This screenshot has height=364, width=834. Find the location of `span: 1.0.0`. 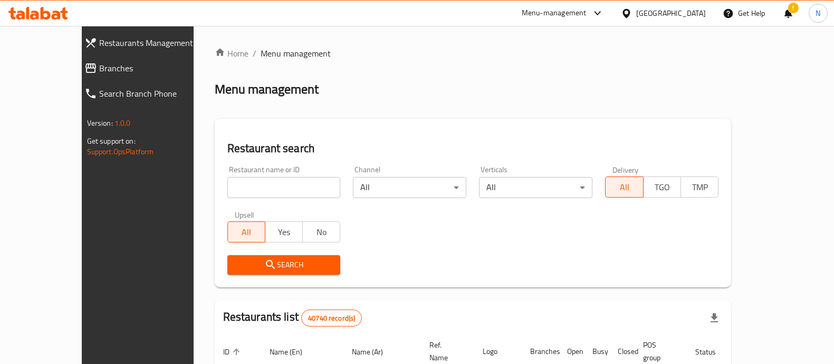

span: 1.0.0 is located at coordinates (122, 123).